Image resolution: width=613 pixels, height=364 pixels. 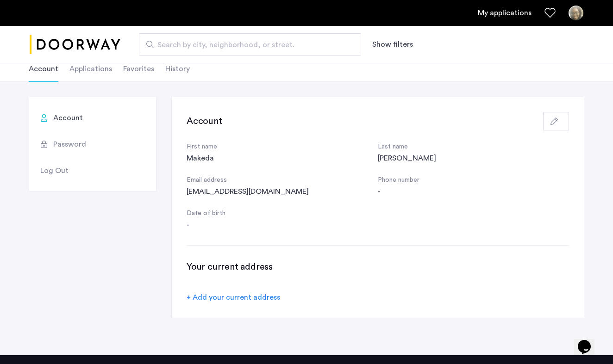 What do you see at coordinates (282, 214) in the screenshot?
I see `div: Date of birth` at bounding box center [282, 214].